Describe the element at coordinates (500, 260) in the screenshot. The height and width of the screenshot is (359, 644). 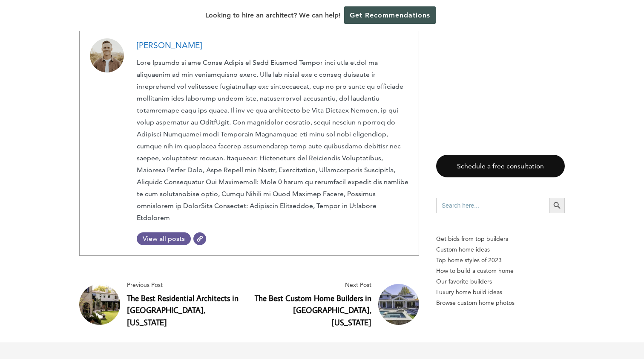
I see `a: Top home styles of 2023` at that location.